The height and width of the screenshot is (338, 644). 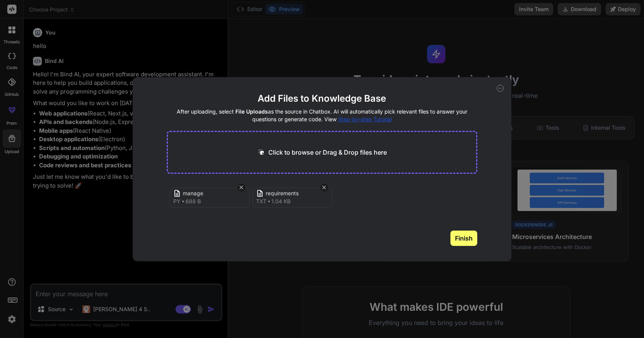 What do you see at coordinates (365, 119) in the screenshot?
I see `span: Step-by-step Tutorial` at bounding box center [365, 119].